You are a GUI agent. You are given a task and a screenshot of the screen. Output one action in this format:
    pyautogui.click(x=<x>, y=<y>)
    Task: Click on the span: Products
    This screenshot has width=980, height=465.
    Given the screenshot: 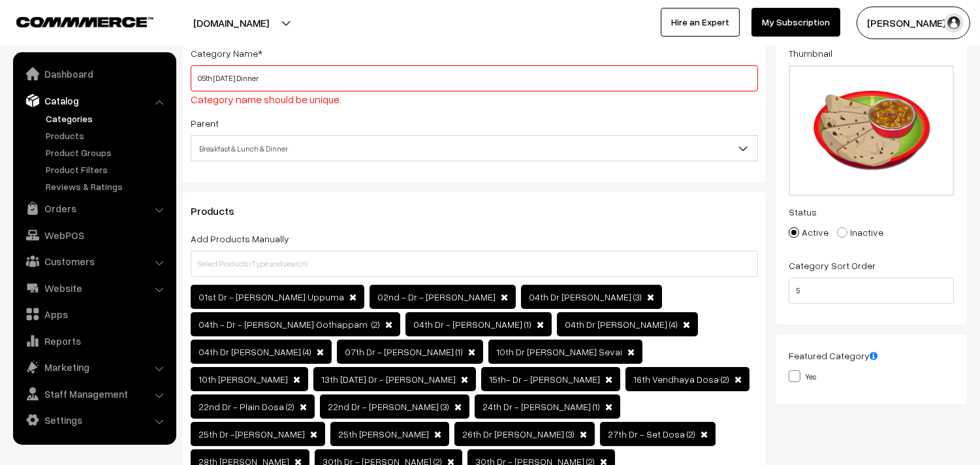 What is the action you would take?
    pyautogui.click(x=220, y=211)
    